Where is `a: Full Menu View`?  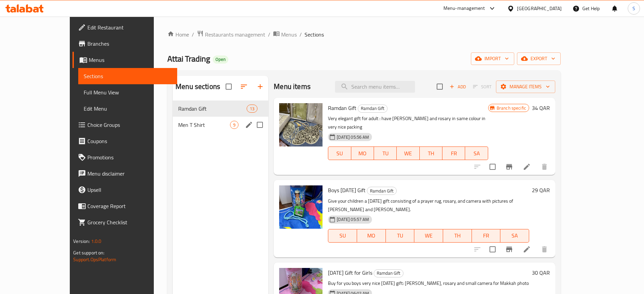
a: Full Menu View is located at coordinates (128, 92).